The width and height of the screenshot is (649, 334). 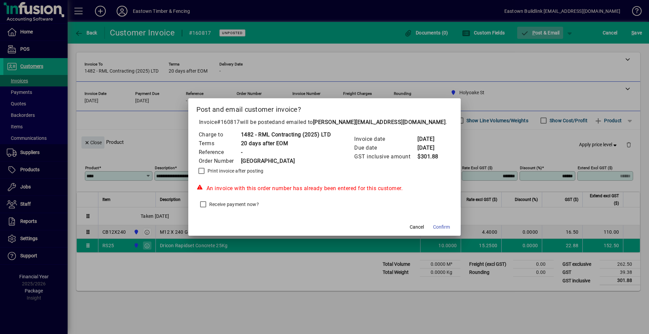 I want to click on td: $301.88, so click(x=431, y=157).